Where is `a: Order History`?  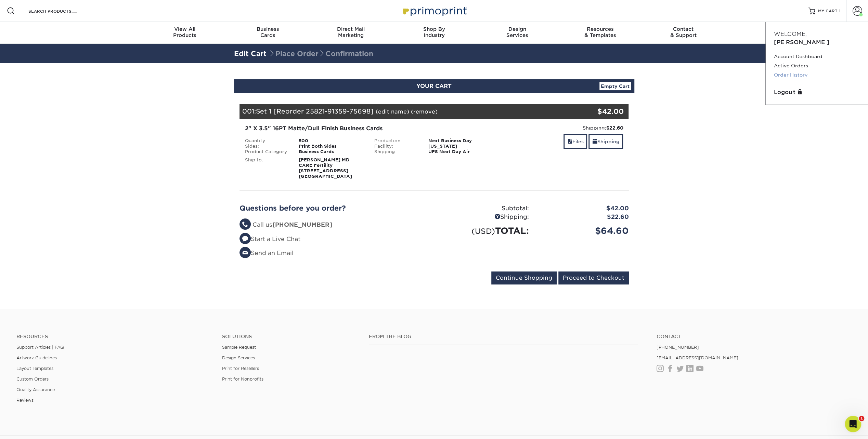 a: Order History is located at coordinates (816, 75).